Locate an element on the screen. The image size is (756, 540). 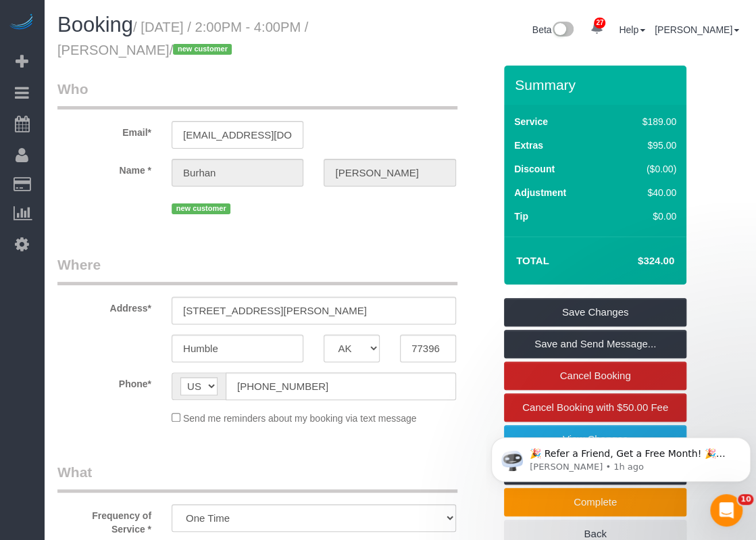
input: Last Name* is located at coordinates (389, 172).